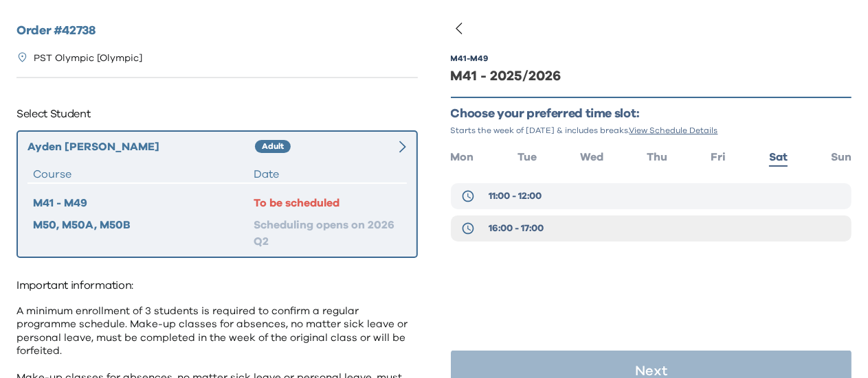 The height and width of the screenshot is (378, 868). What do you see at coordinates (463, 157) in the screenshot?
I see `span: Mon` at bounding box center [463, 157].